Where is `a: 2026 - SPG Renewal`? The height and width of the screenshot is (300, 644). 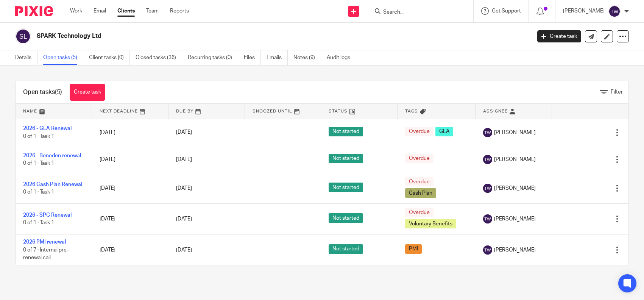
a: 2026 - SPG Renewal is located at coordinates (47, 215).